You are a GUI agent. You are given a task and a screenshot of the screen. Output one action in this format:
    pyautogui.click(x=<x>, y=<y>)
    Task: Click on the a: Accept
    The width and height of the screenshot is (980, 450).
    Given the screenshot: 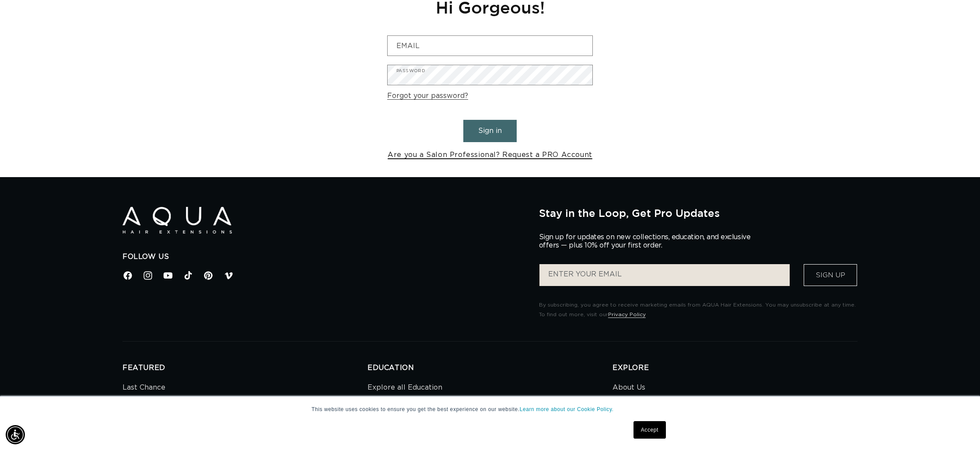 What is the action you would take?
    pyautogui.click(x=650, y=430)
    